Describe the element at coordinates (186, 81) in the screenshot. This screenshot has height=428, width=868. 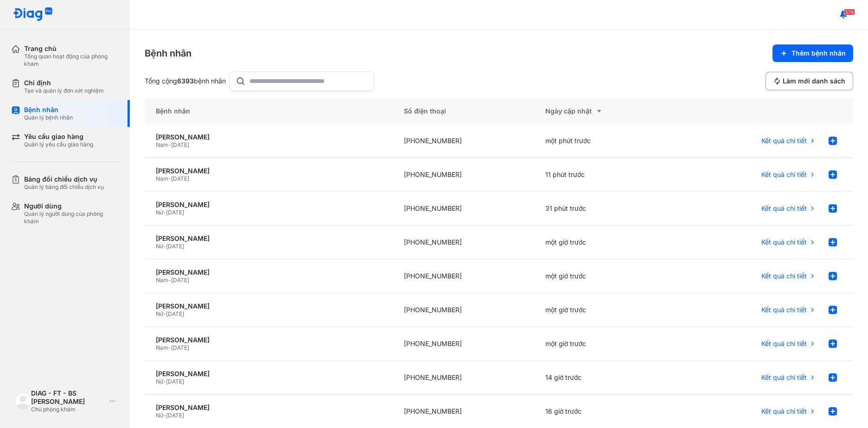
I see `span: 6393` at that location.